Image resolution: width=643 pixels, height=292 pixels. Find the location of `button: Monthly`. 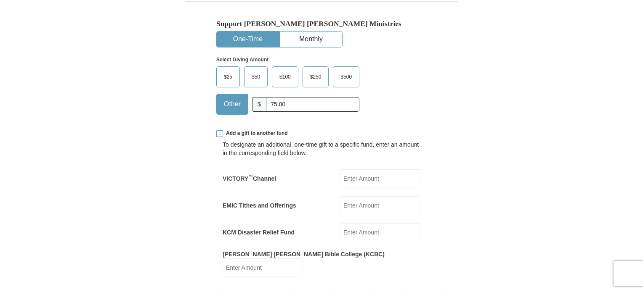

button: Monthly is located at coordinates (311, 39).